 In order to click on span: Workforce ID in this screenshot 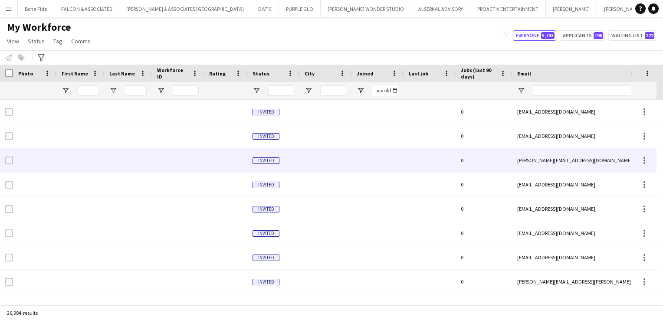, I will do `click(173, 73)`.